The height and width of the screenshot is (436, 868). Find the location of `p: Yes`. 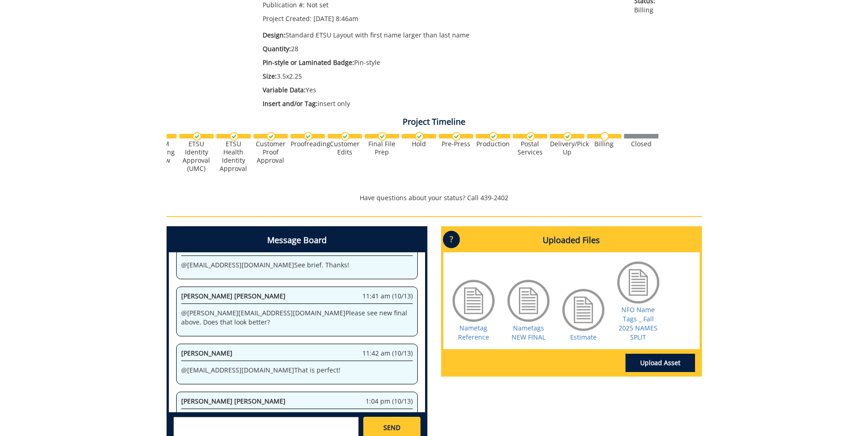

p: Yes is located at coordinates (441, 90).